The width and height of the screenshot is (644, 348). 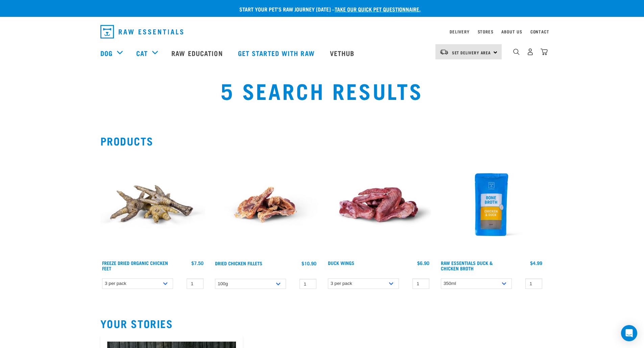 What do you see at coordinates (459, 31) in the screenshot?
I see `a: Delivery` at bounding box center [459, 31].